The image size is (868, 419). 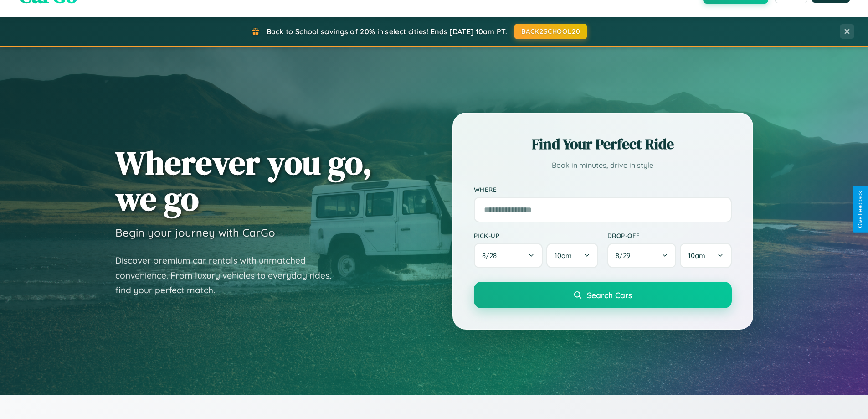 I want to click on p: Discover premium car rentals with unmatched convenience. From luxury vehicles to everyday rides, ..., so click(x=229, y=275).